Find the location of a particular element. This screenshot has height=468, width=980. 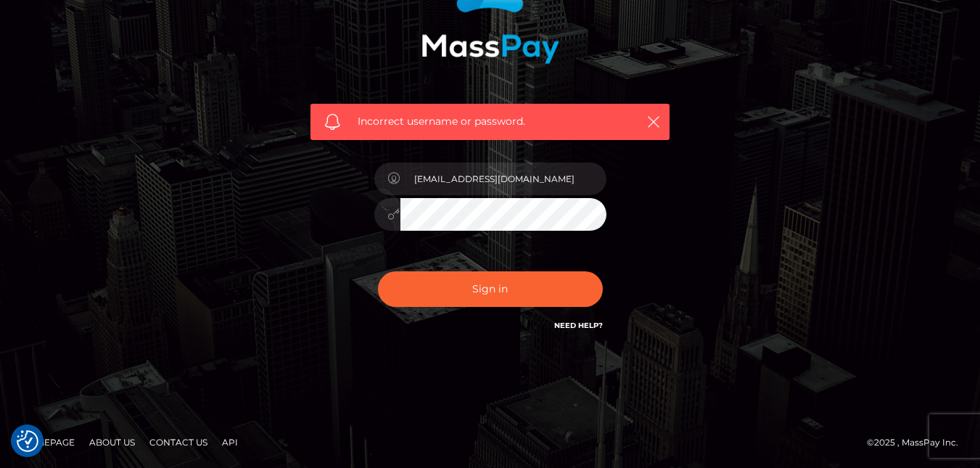

button: Consent Preferences is located at coordinates (27, 442).